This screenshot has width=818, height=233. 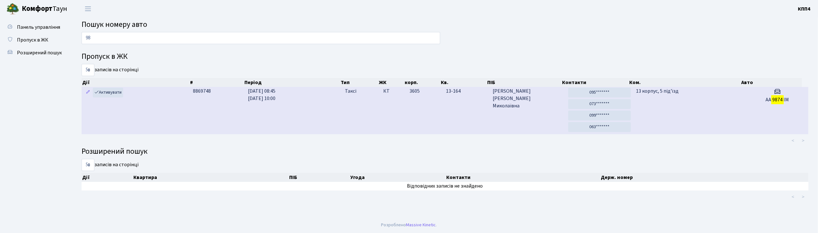 What do you see at coordinates (409, 225) in the screenshot?
I see `div: Розроблено .` at bounding box center [409, 225].